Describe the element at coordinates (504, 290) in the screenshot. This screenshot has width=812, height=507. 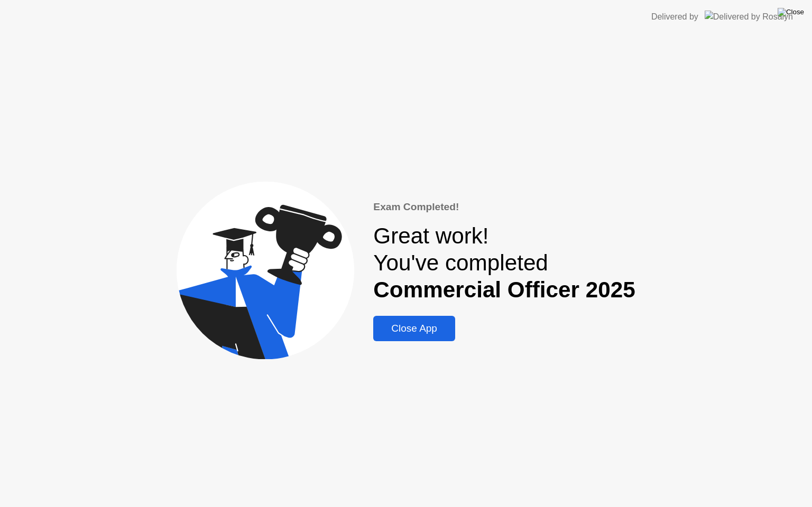
I see `b: Commercial Officer 2025` at that location.